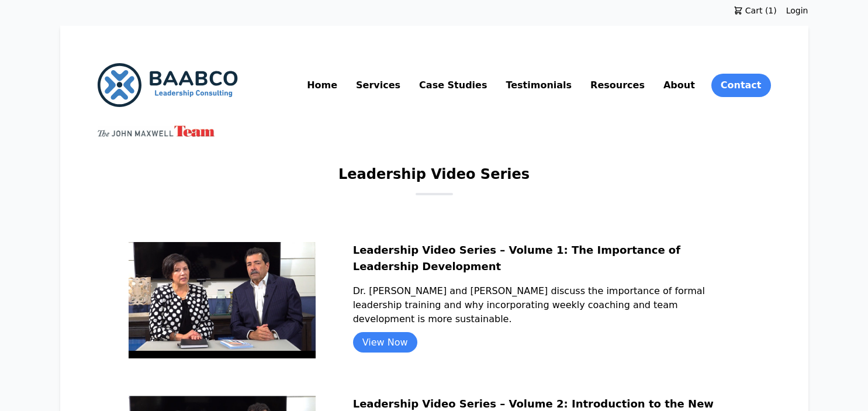 The height and width of the screenshot is (411, 868). What do you see at coordinates (742, 86) in the screenshot?
I see `a: Contact` at bounding box center [742, 86].